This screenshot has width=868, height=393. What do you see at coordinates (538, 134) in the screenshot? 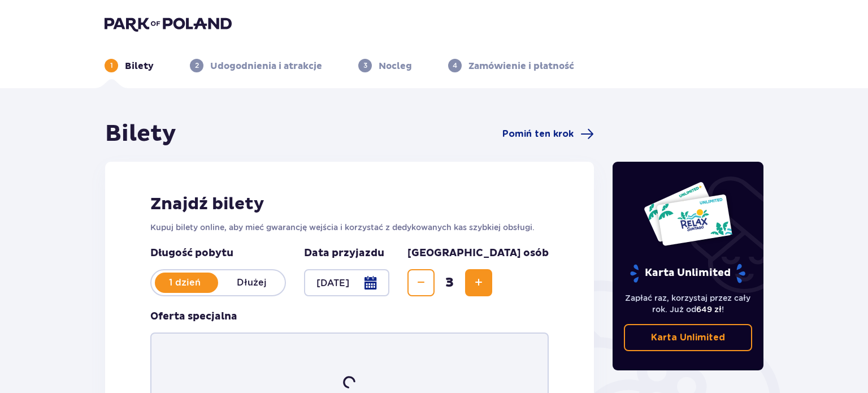
I see `span: Pomiń ten krok` at bounding box center [538, 134].